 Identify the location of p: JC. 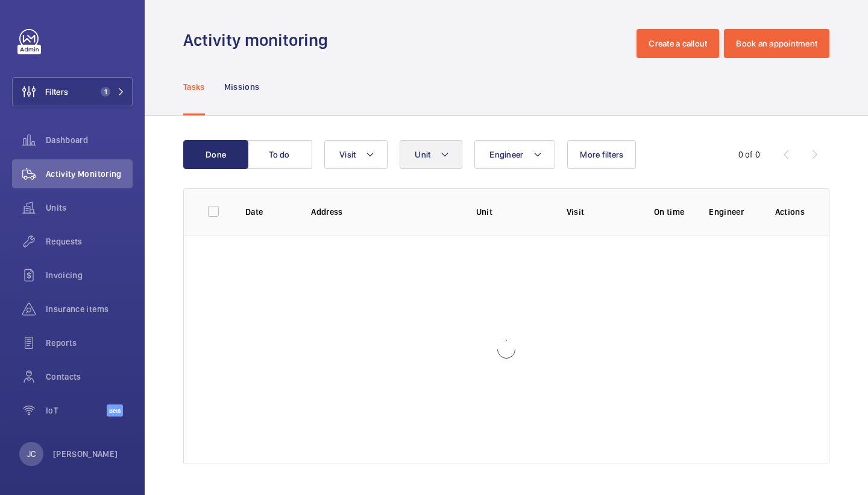
(31, 454).